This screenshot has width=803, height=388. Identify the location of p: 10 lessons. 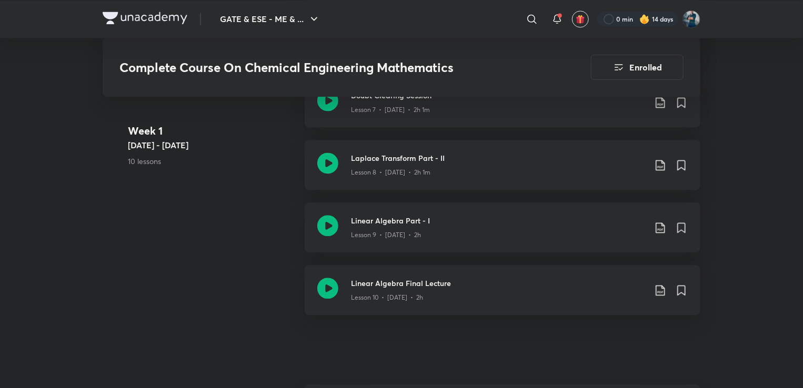
(212, 162).